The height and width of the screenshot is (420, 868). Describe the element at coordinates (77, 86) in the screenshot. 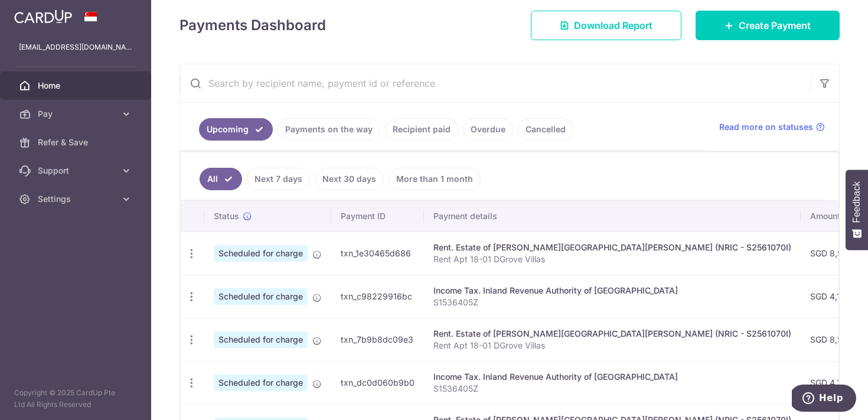

I see `span: Home` at that location.